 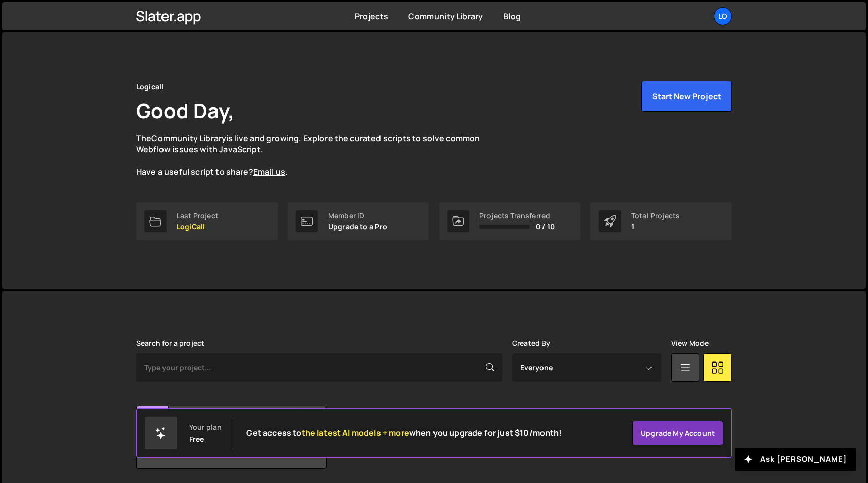 I want to click on div: Member ID, so click(x=358, y=216).